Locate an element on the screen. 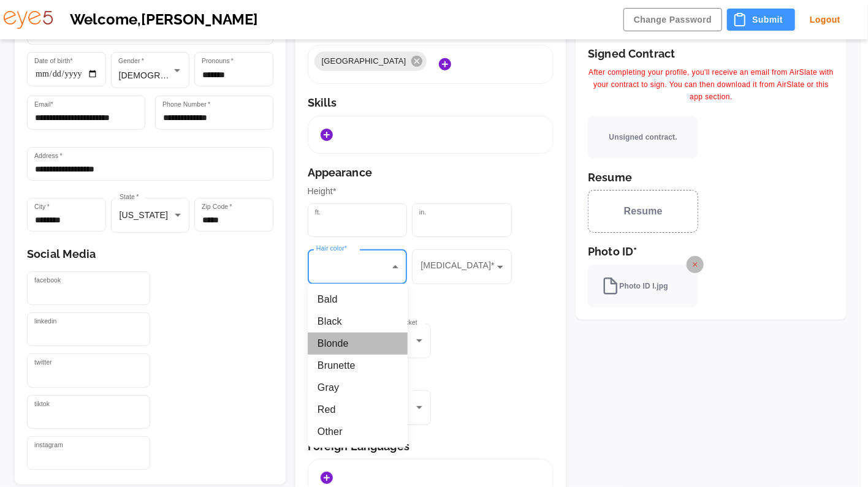 The width and height of the screenshot is (868, 487). li: Red is located at coordinates (357, 409).